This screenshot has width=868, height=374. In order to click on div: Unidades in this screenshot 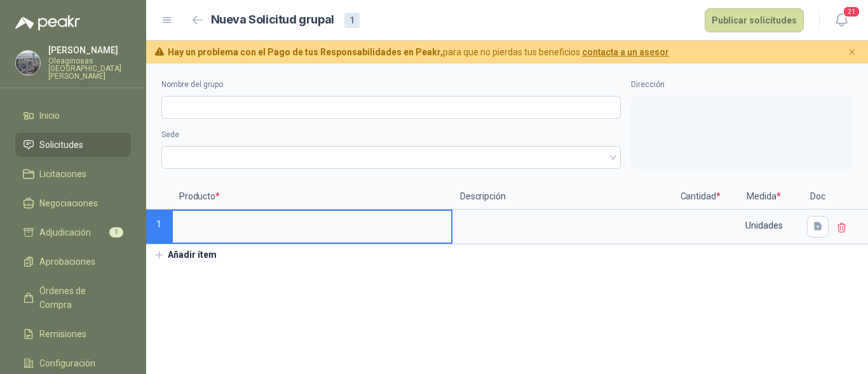, I will do `click(764, 226)`.